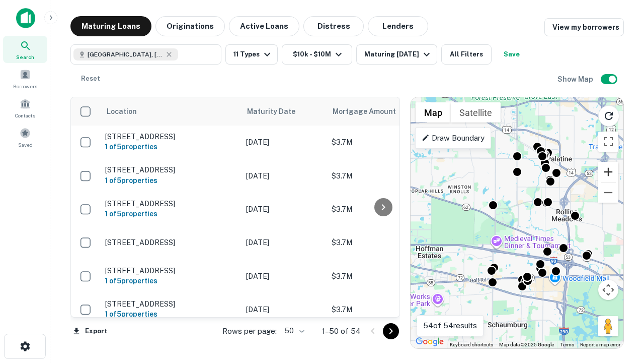 The width and height of the screenshot is (644, 363). I want to click on a: View my borrowers, so click(585, 28).